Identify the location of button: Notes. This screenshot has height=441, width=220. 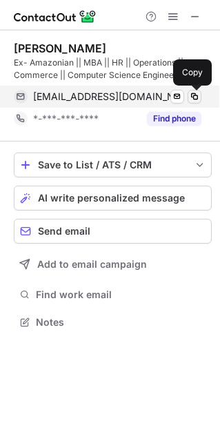
(113, 322).